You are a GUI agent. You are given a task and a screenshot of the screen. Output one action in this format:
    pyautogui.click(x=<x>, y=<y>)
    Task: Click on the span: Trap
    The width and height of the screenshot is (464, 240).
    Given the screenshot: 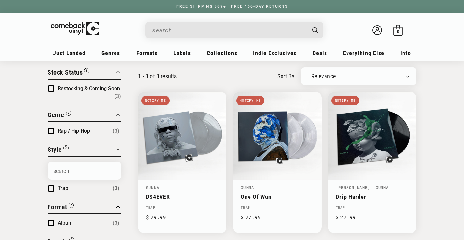 What is the action you would take?
    pyautogui.click(x=63, y=188)
    